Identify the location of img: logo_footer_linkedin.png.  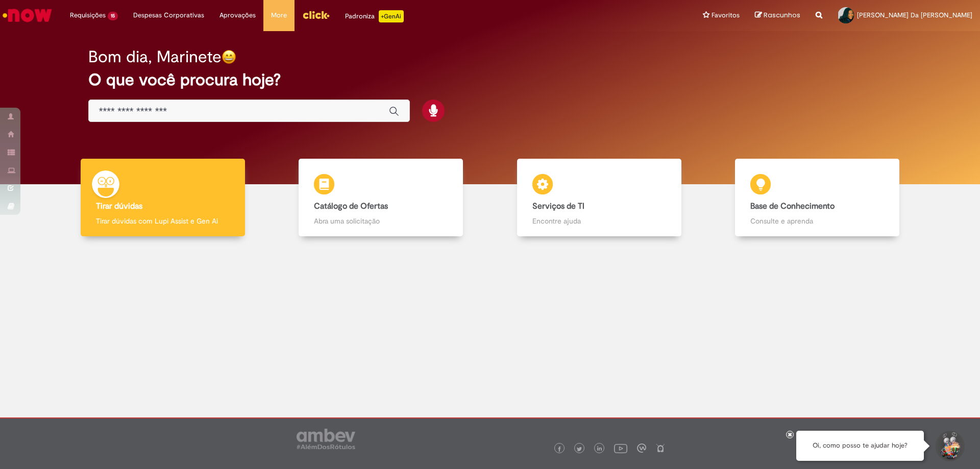
(600, 449).